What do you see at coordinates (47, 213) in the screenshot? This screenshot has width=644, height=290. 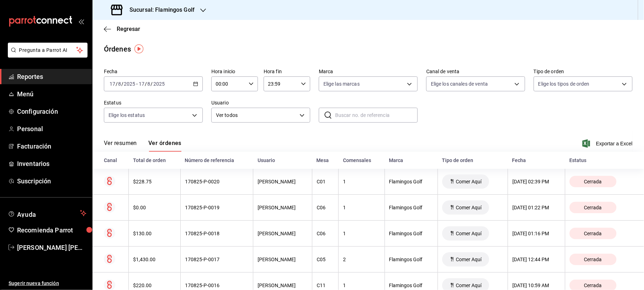 I see `span: Ayuda` at bounding box center [47, 213].